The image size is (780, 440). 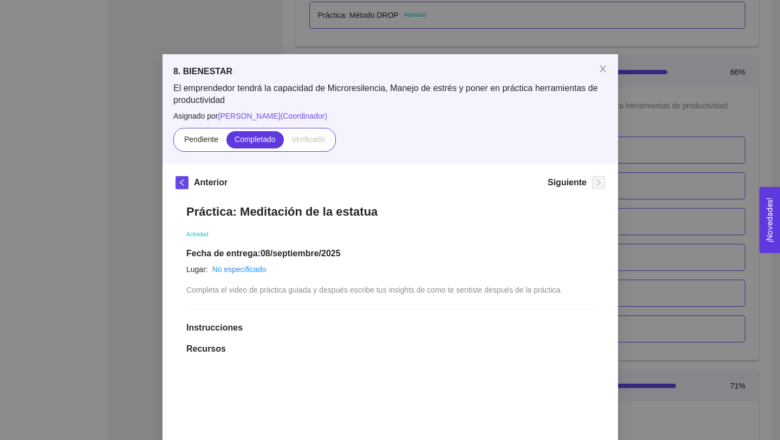 What do you see at coordinates (390, 71) in the screenshot?
I see `h5: 8. BIENESTAR` at bounding box center [390, 71].